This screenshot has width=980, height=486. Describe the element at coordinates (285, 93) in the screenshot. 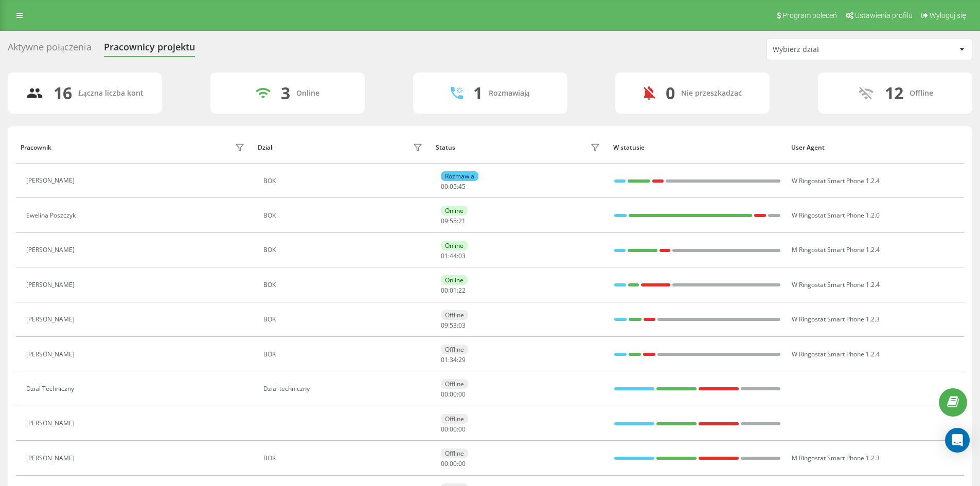

I see `div: 3` at that location.